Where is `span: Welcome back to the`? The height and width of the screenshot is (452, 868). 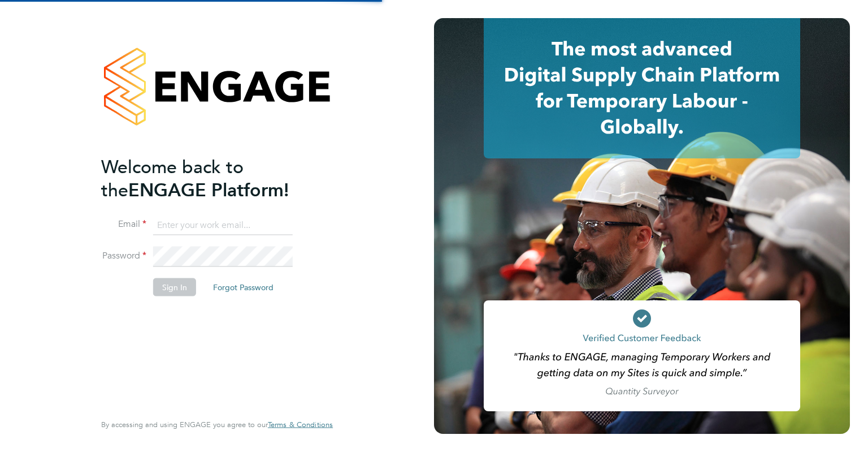 span: Welcome back to the is located at coordinates (173, 178).